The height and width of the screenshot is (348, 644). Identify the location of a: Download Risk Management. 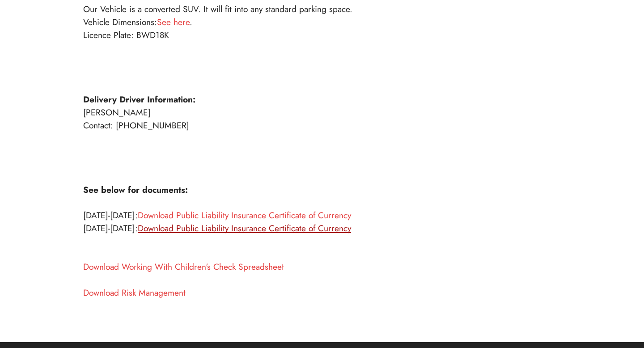
(134, 292).